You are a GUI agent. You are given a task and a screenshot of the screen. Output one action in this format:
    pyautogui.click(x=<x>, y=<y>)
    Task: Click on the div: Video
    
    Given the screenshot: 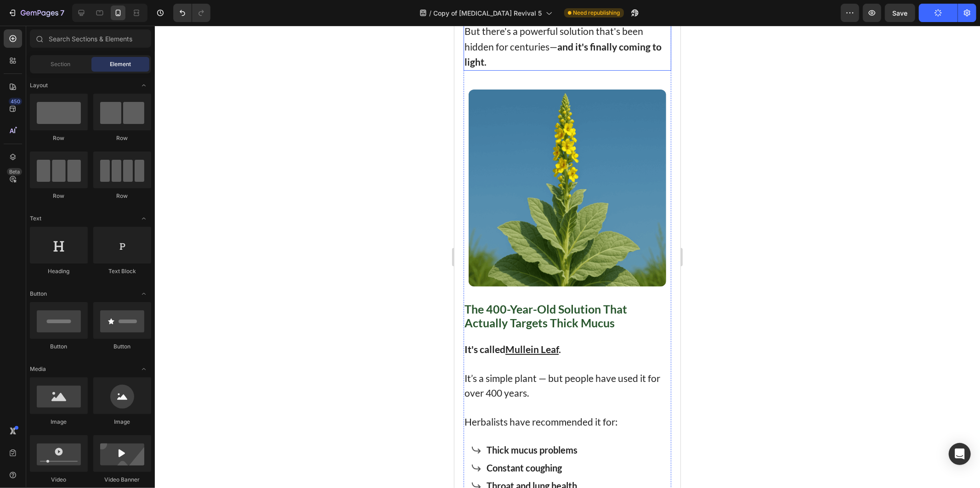 What is the action you would take?
    pyautogui.click(x=59, y=480)
    